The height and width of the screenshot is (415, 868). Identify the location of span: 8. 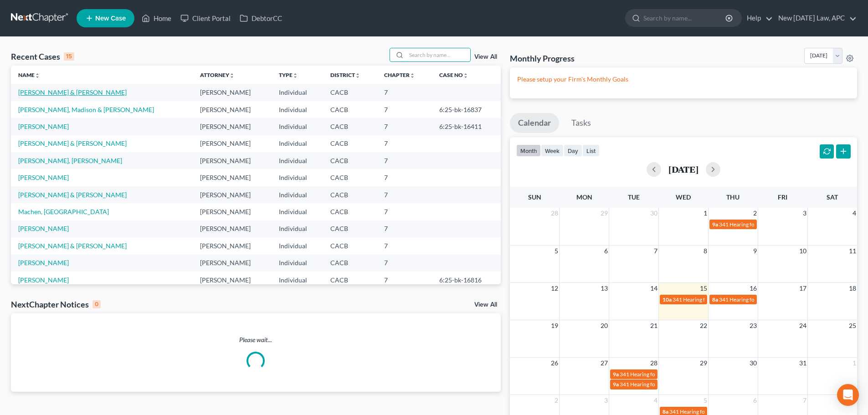
(705, 251).